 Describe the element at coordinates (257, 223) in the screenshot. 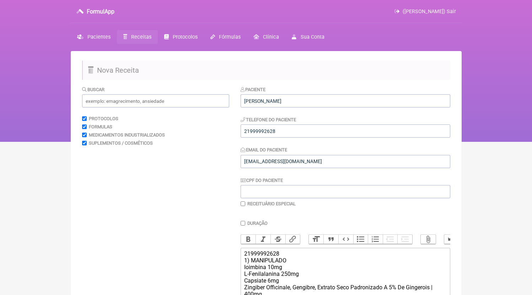

I see `label: Duração` at that location.